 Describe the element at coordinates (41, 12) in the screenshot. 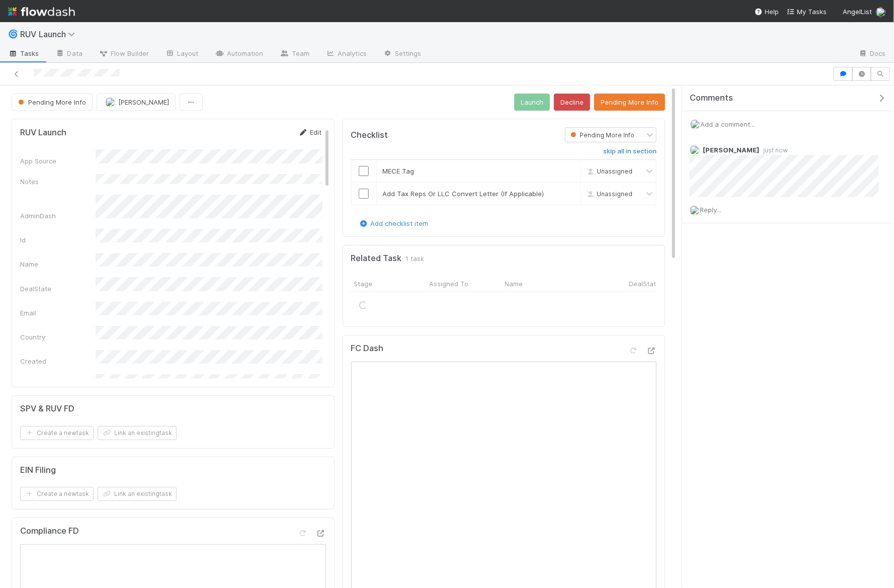

I see `img: logo-inverted-e16ddd16eac7371096b0.svg` at that location.